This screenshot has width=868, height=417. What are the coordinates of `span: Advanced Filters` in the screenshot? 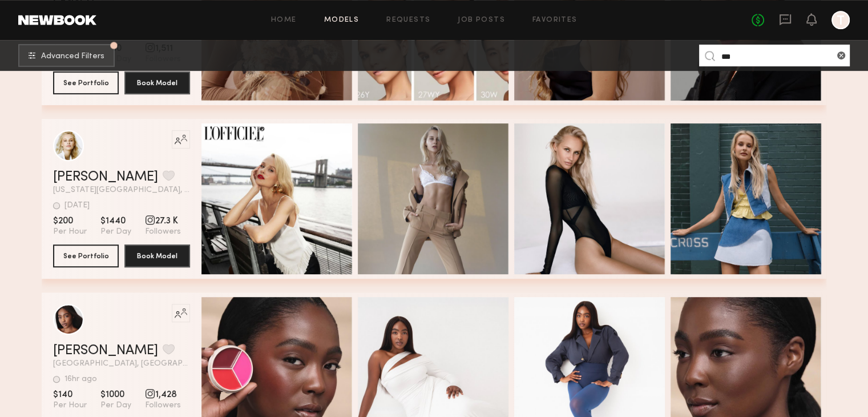 It's located at (72, 57).